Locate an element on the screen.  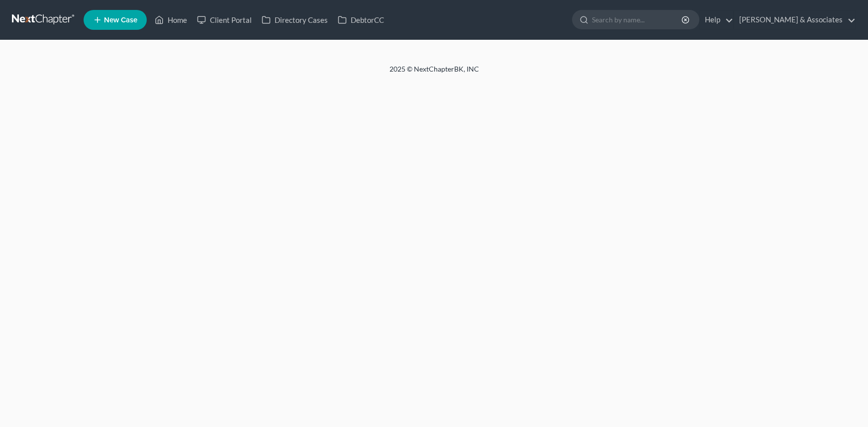
span: New Case is located at coordinates (120, 20).